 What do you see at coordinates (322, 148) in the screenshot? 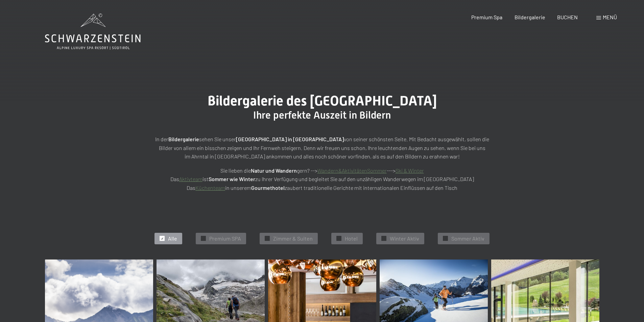
I see `p: In der sehen Sie unser von seiner schönsten Seite. Mit Bedacht ausgewählt, sollen die Bilder von ...` at bounding box center [322, 148].